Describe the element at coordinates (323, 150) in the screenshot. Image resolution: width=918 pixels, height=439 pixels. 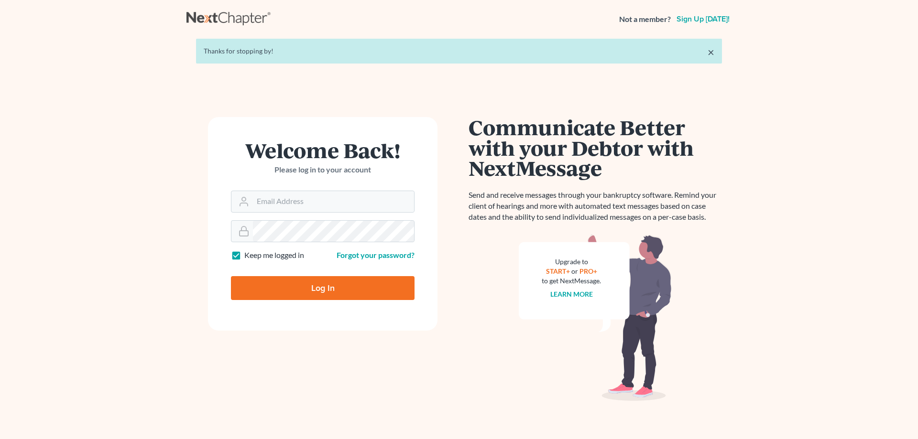
I see `h1: Welcome Back!` at that location.